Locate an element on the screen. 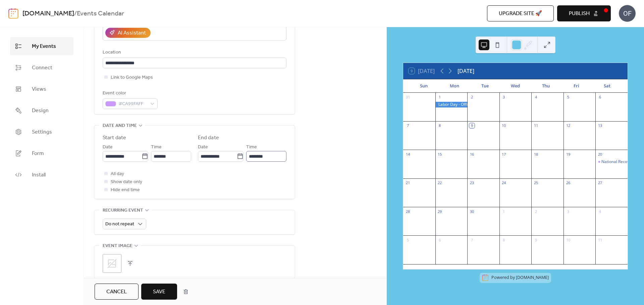 Image resolution: width=644 pixels, height=305 pixels. a: My Events is located at coordinates (42, 46).